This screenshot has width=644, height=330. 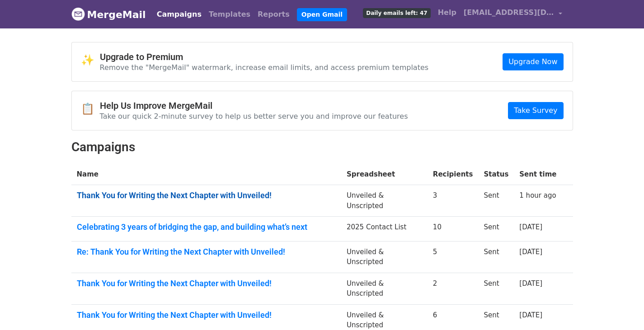 What do you see at coordinates (452, 174) in the screenshot?
I see `th: Recipients` at bounding box center [452, 174].